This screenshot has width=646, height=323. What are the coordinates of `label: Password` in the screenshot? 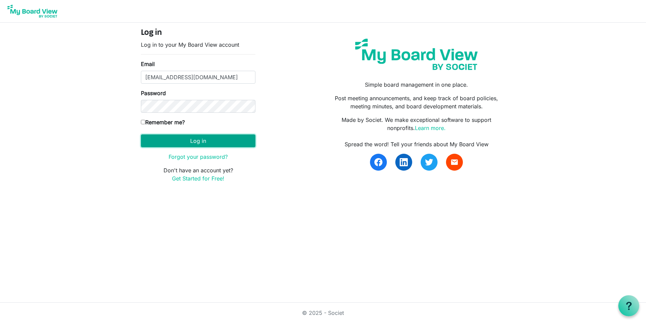 It's located at (153, 93).